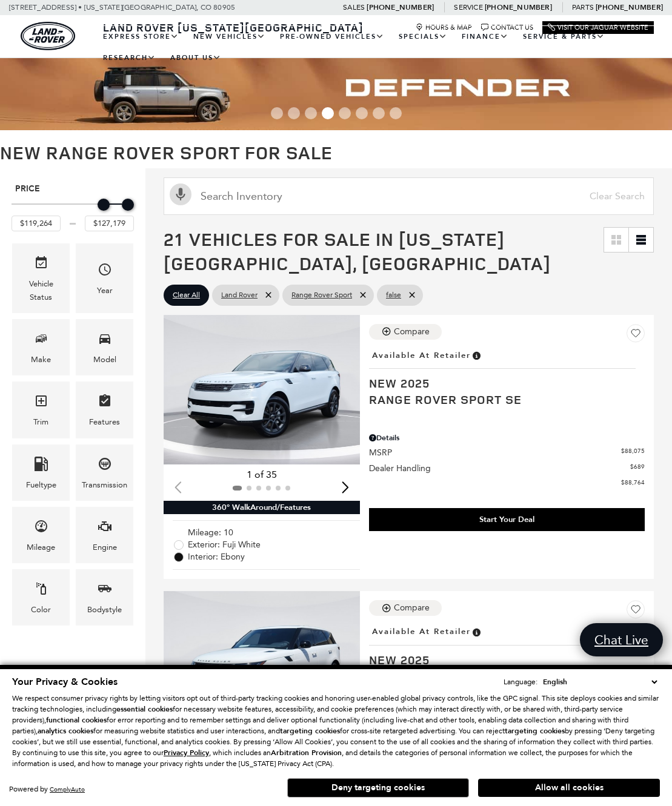  Describe the element at coordinates (621, 639) in the screenshot. I see `span: Chat Live` at that location.